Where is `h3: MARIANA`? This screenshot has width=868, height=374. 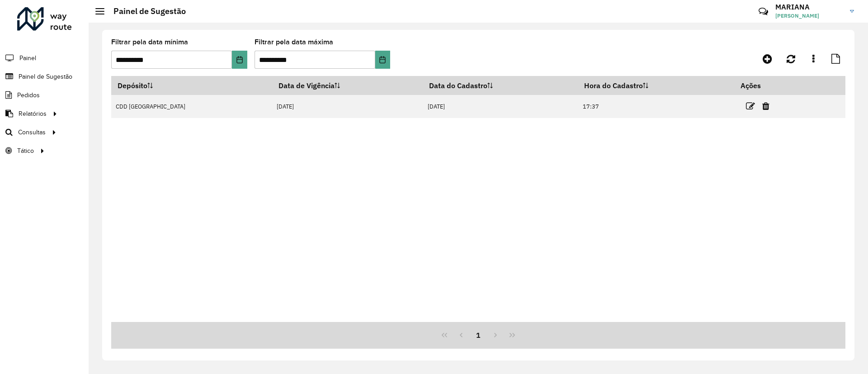 h3: MARIANA is located at coordinates (809, 7).